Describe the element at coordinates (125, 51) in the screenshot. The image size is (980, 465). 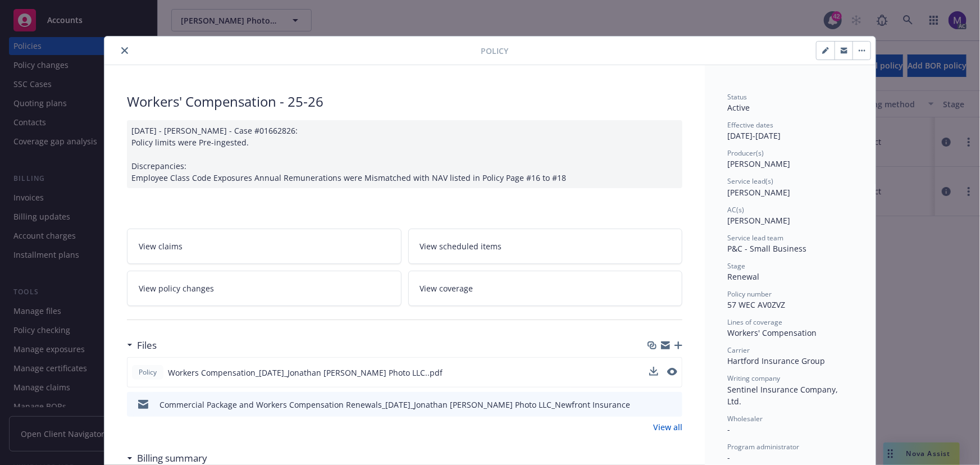
I see `button: close` at that location.